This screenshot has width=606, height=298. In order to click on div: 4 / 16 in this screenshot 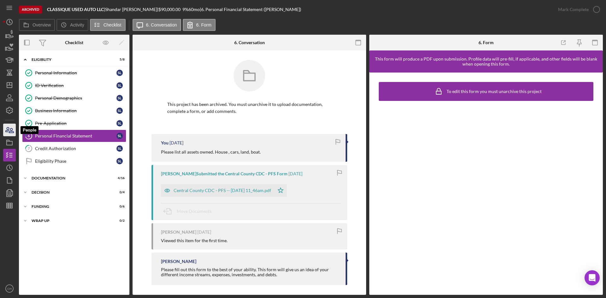, I will do `click(119, 178)`.